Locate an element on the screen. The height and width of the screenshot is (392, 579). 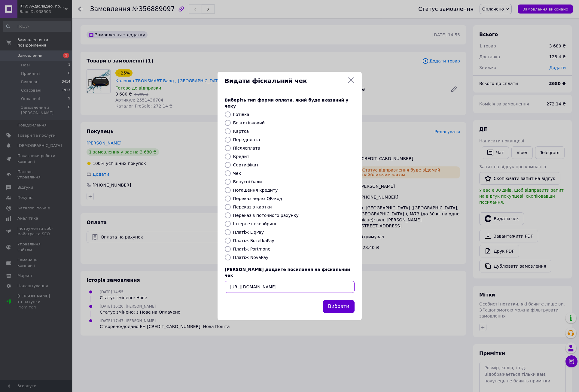
button: Вибрати is located at coordinates (339, 306).